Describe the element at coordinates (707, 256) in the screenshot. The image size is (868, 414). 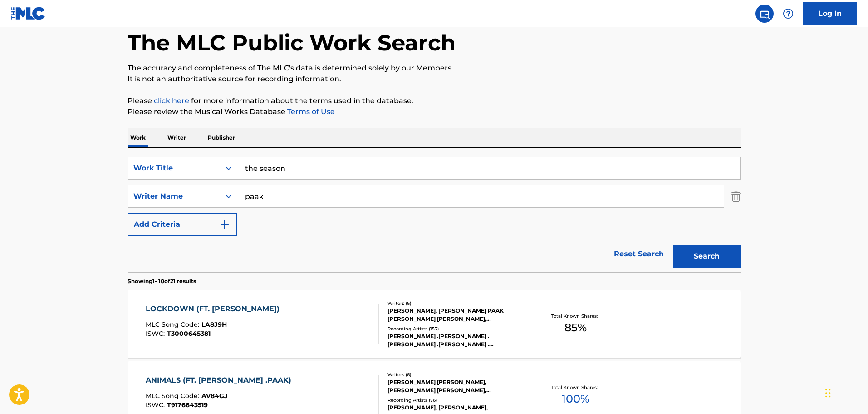
I see `button: Search` at that location.